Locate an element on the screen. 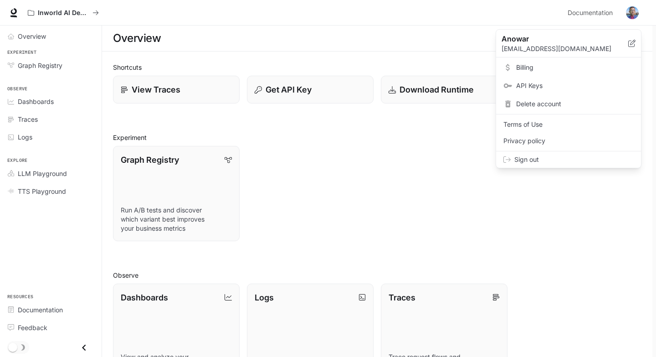 The image size is (656, 357). span: Delete account is located at coordinates (575, 104).